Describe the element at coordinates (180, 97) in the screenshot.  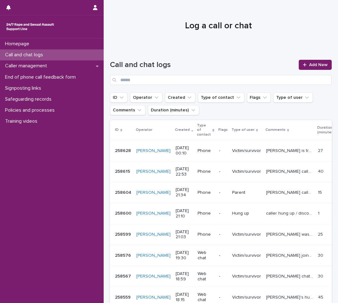
I see `button: Created` at that location.